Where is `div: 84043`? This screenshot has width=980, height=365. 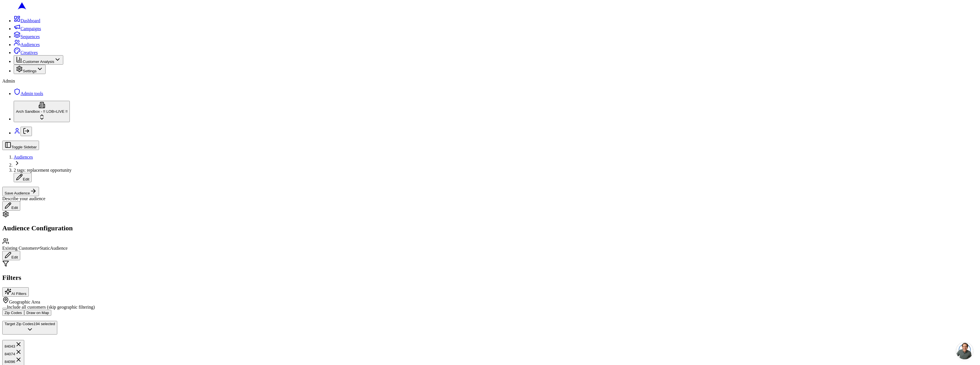 div: 84043 is located at coordinates (13, 345).